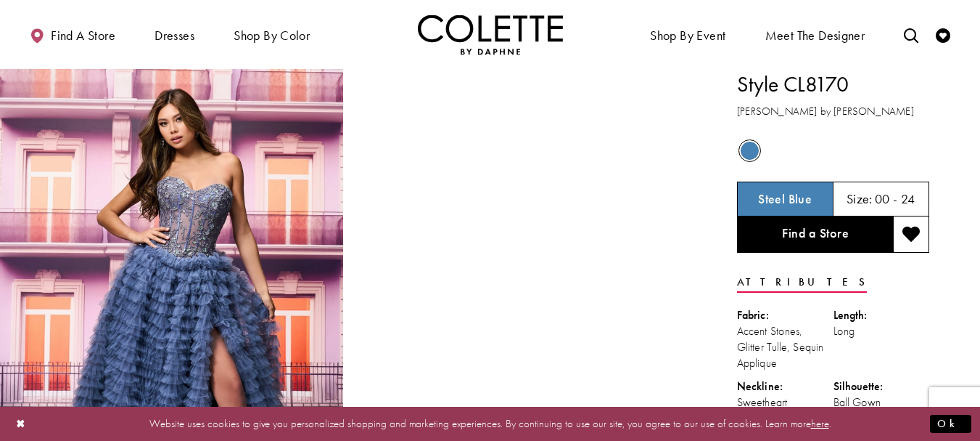 The width and height of the screenshot is (980, 441). Describe the element at coordinates (881, 331) in the screenshot. I see `div: Long` at that location.